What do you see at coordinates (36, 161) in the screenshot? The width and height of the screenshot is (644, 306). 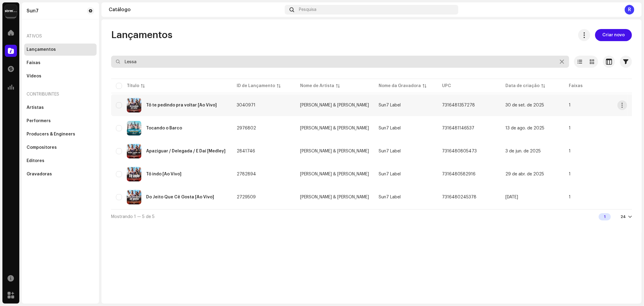 I see `div: Editores` at bounding box center [36, 161].